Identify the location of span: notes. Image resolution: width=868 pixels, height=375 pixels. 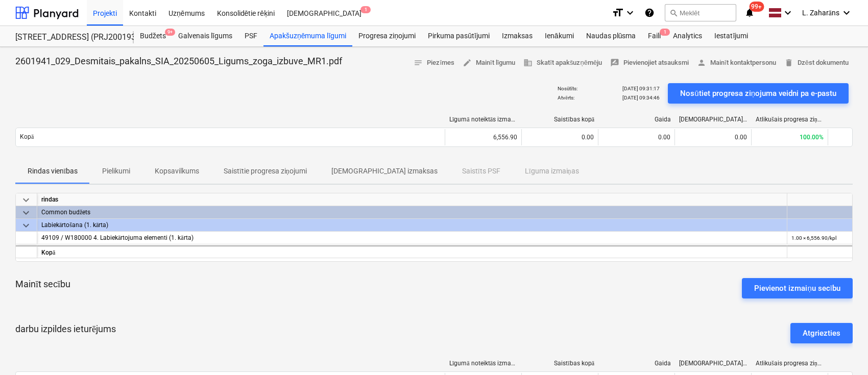
(418, 62).